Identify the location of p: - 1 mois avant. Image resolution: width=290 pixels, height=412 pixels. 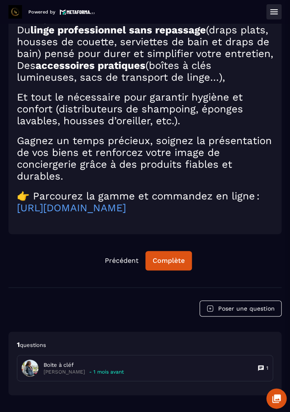
(106, 372).